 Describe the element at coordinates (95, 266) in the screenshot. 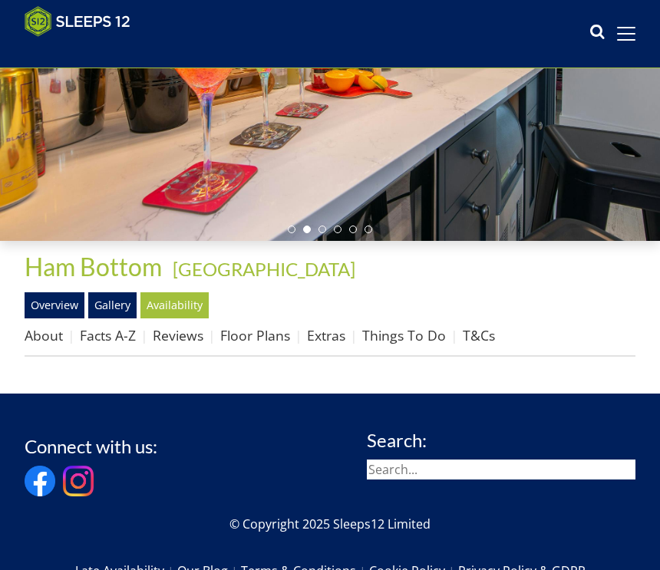

I see `a: Ham Bottom` at that location.